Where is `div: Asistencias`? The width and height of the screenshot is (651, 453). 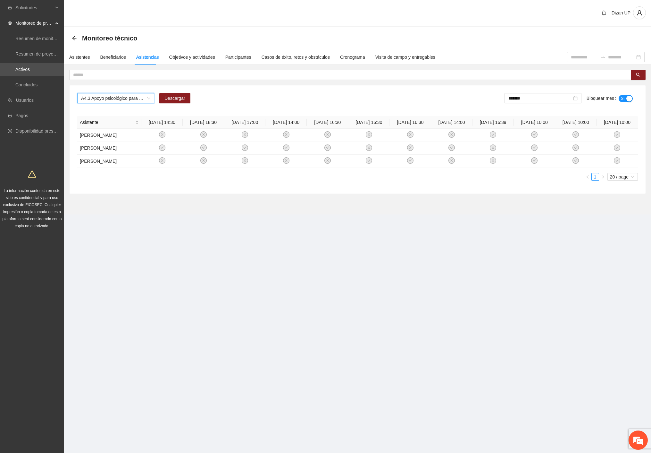
div: Asistencias is located at coordinates (148, 57).